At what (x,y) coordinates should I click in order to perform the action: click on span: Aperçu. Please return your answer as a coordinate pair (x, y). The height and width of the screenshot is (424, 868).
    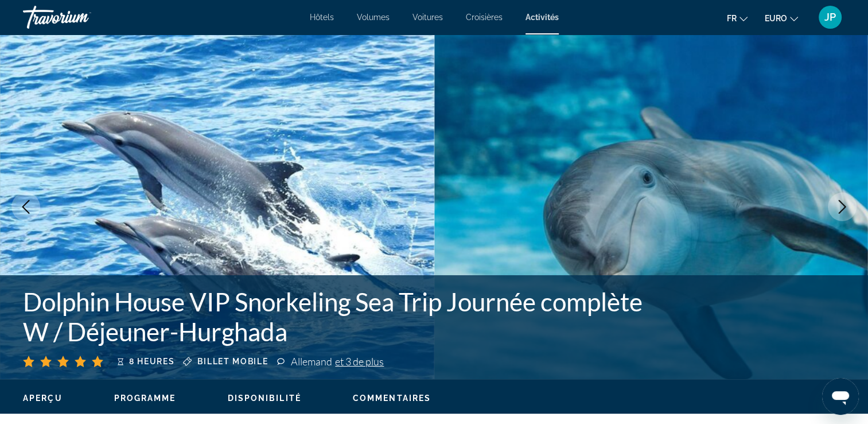
    Looking at the image, I should click on (43, 398).